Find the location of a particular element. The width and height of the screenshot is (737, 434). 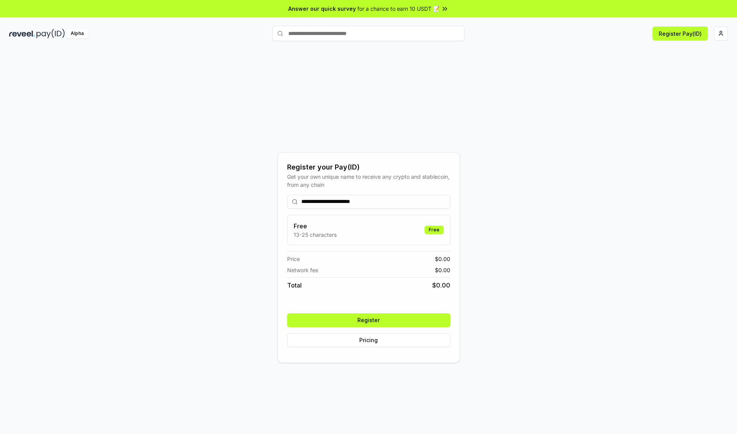

span: Total is located at coordinates (295, 285).